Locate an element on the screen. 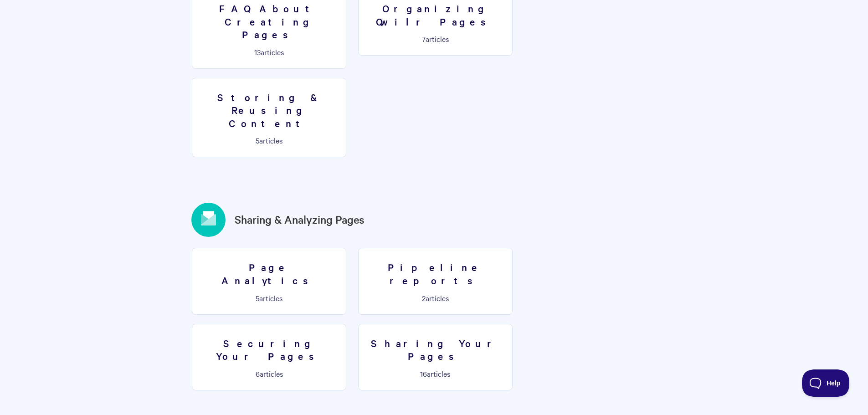  h3: Storing & Reusing Content is located at coordinates (269, 110).